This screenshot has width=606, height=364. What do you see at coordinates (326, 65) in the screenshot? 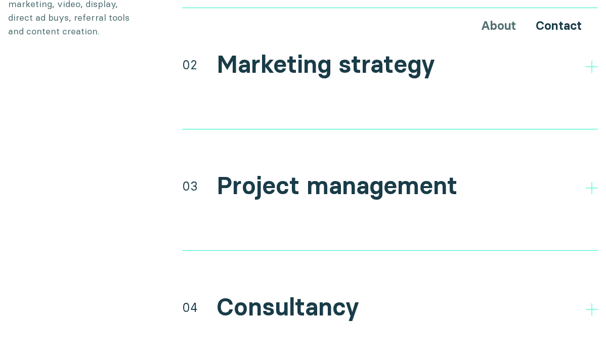
I see `h2: Marketing strategy` at bounding box center [326, 65].